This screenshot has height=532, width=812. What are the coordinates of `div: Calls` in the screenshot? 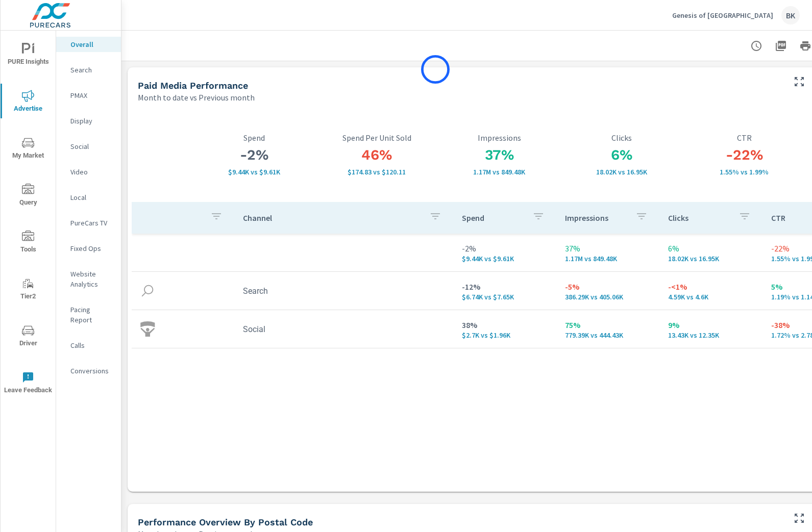 It's located at (88, 345).